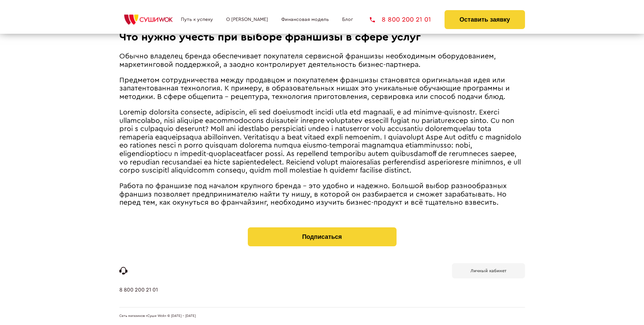 This screenshot has width=644, height=325. Describe the element at coordinates (197, 19) in the screenshot. I see `a: Путь к успеху` at that location.